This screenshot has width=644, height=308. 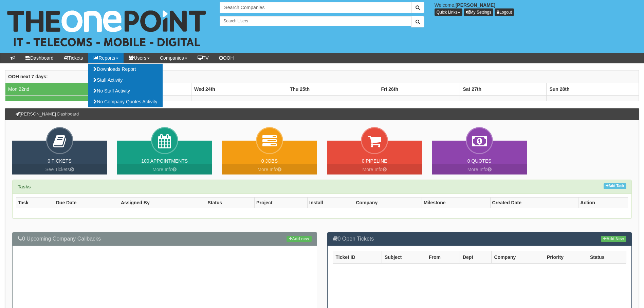 What do you see at coordinates (614, 186) in the screenshot?
I see `a: Add Task` at bounding box center [614, 186].